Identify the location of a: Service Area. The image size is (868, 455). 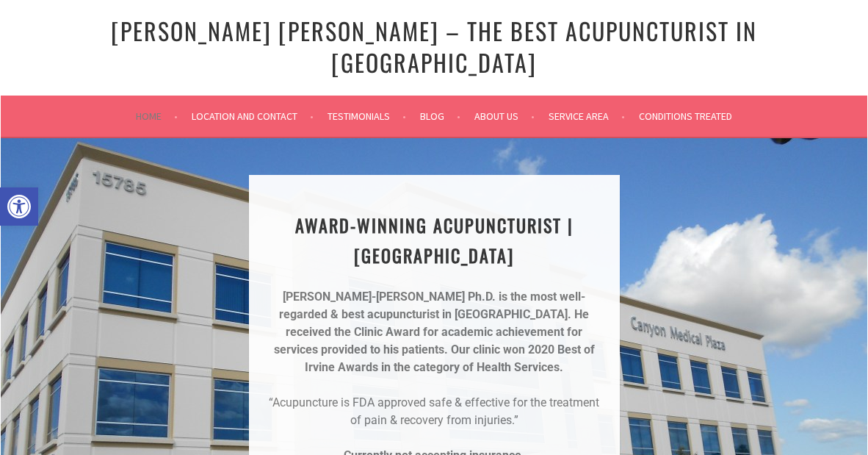
(587, 116).